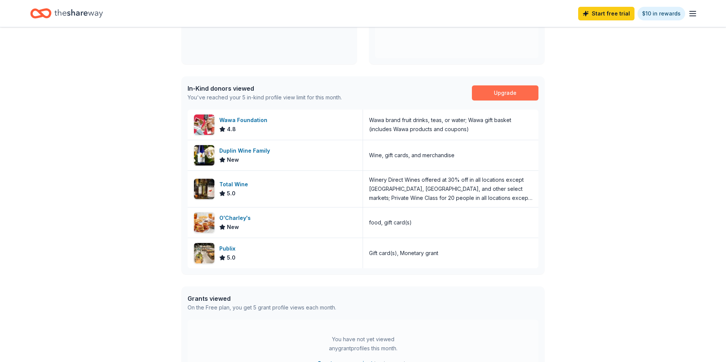 This screenshot has height=362, width=726. Describe the element at coordinates (390, 223) in the screenshot. I see `div: food, gift card(s)` at that location.